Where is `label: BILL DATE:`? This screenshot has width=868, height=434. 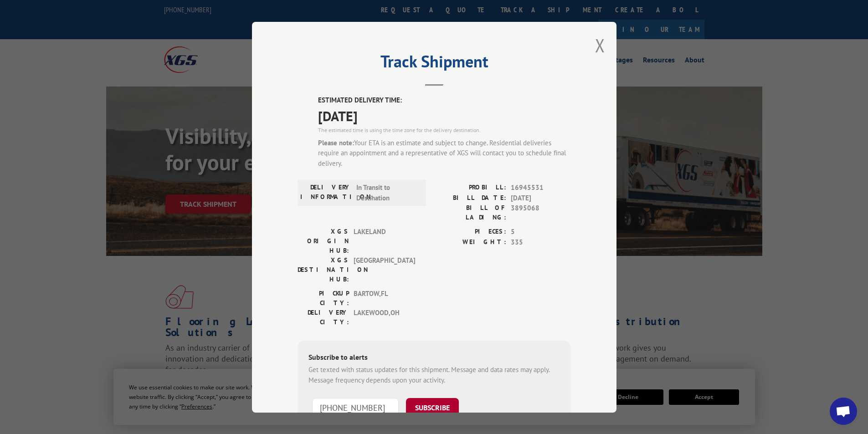
label: BILL DATE: is located at coordinates (470, 198).